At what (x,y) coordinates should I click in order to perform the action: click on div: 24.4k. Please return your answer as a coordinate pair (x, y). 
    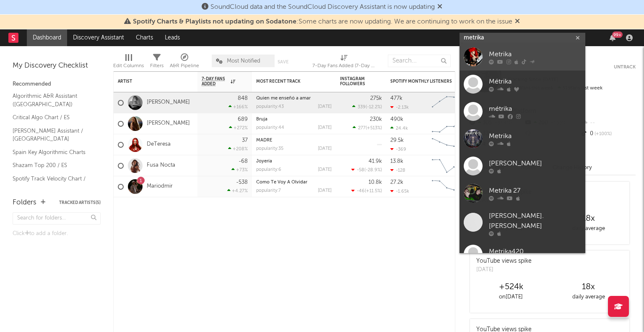
    Looking at the image, I should click on (399, 128).